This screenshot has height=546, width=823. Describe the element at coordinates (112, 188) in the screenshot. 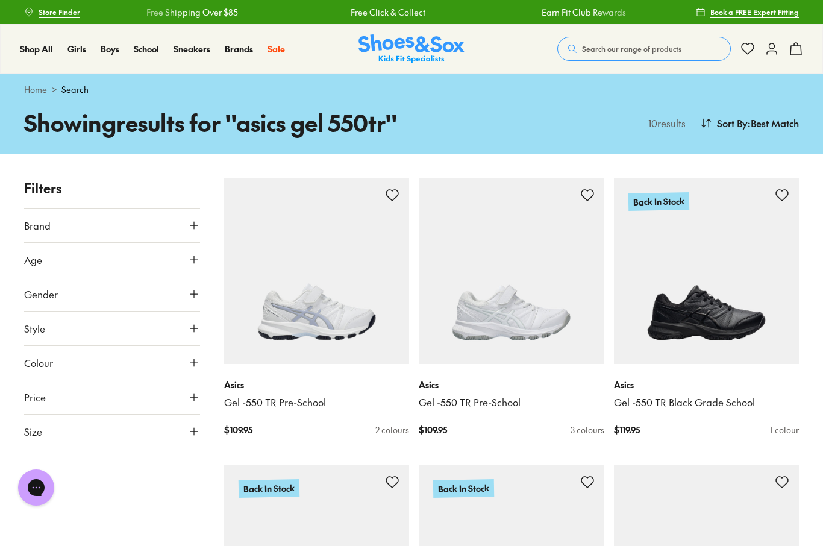

I see `p: Filters` at that location.